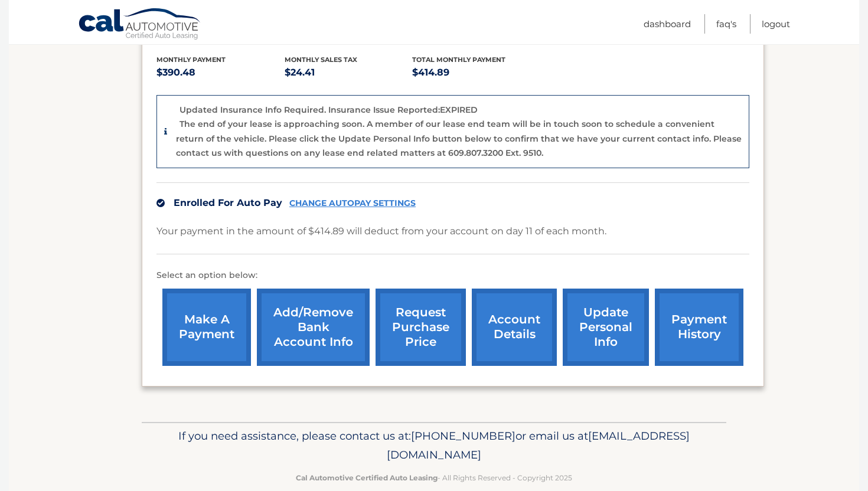 The height and width of the screenshot is (491, 868). I want to click on img: check.svg, so click(161, 203).